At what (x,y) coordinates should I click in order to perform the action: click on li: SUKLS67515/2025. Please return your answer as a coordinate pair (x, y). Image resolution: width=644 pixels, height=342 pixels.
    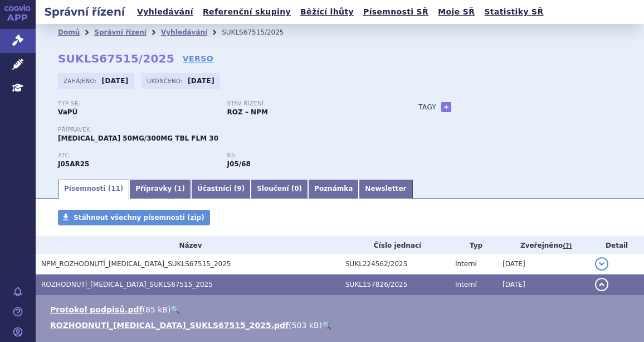
    Looking at the image, I should click on (259, 32).